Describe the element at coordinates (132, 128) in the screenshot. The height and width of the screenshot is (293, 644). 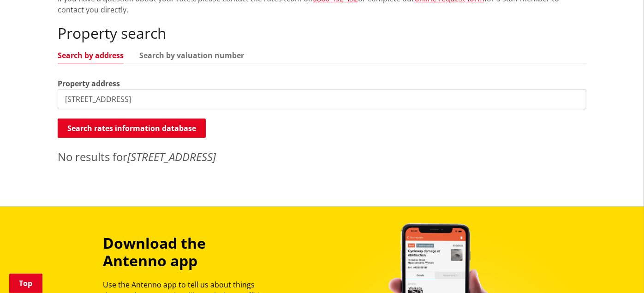
I see `button: Search rates information database` at that location.